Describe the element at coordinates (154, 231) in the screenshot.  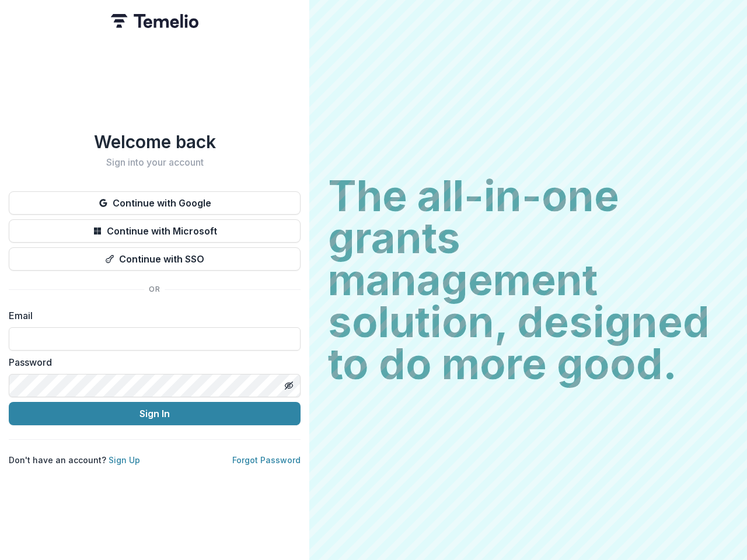
I see `button: Continue with Microsoft` at that location.